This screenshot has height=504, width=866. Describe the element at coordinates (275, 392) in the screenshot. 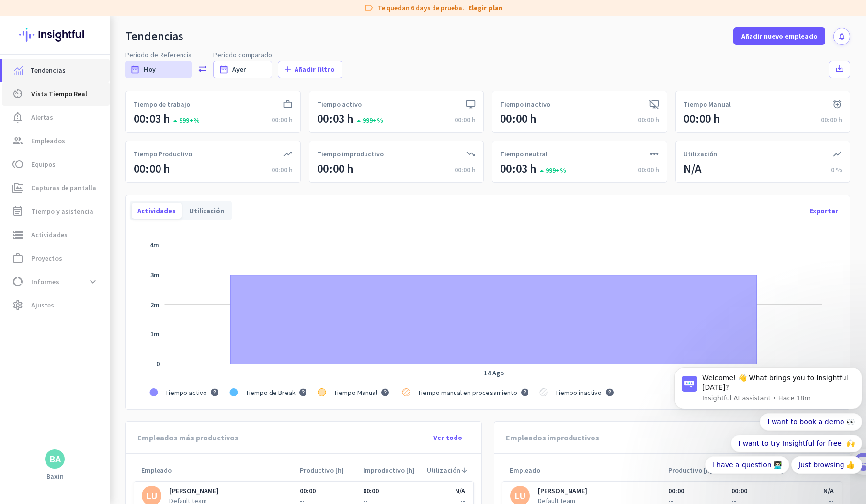

I see `g: . Tiempo de Break. . . . .` at that location.